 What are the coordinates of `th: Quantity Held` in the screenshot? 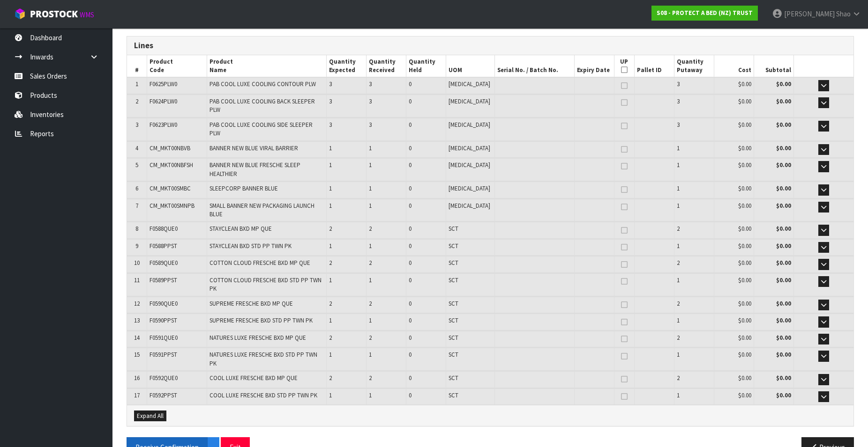 It's located at (425, 67).